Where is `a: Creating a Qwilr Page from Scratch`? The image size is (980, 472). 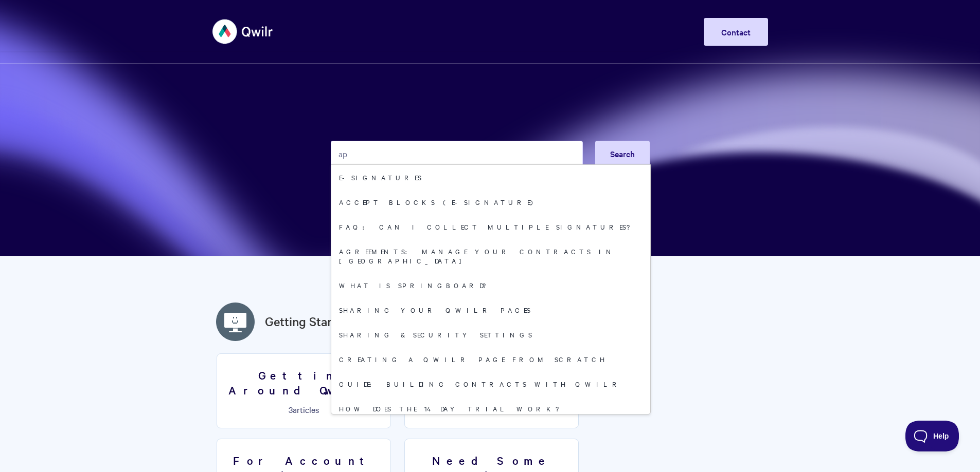
a: Creating a Qwilr Page from Scratch is located at coordinates (491, 359).